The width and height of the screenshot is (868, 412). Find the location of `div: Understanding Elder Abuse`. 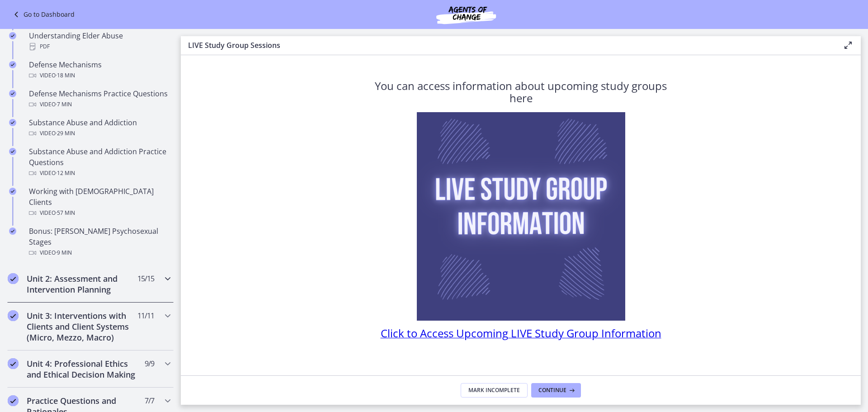

div: Understanding Elder Abuse is located at coordinates (99, 41).